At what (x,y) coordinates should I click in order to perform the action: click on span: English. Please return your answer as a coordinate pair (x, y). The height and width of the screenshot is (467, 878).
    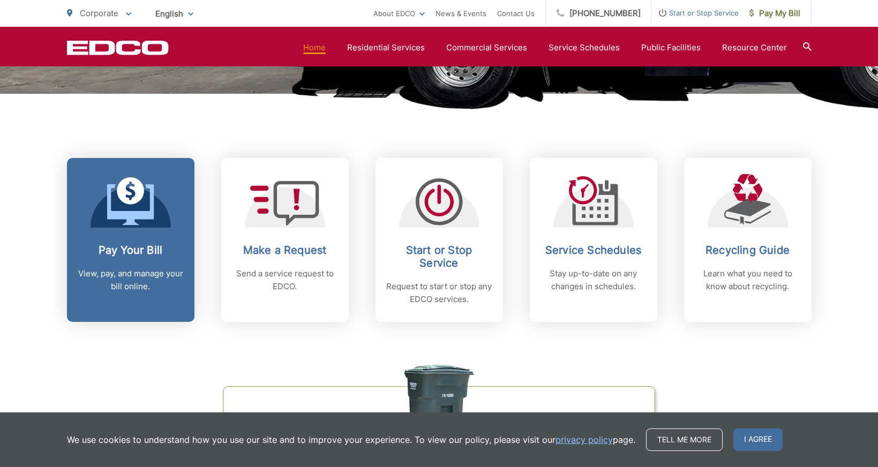
    Looking at the image, I should click on (174, 13).